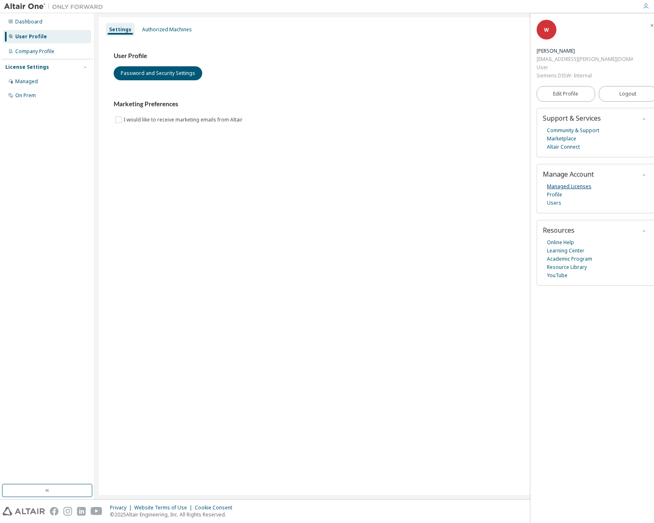  Describe the element at coordinates (56, 7) in the screenshot. I see `img: Altair One` at that location.